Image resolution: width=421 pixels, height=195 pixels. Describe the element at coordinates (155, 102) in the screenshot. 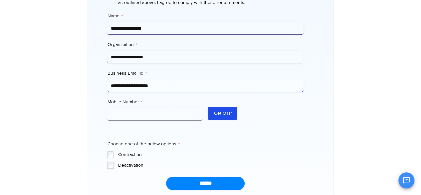

I see `label: Mobile Number` at that location.